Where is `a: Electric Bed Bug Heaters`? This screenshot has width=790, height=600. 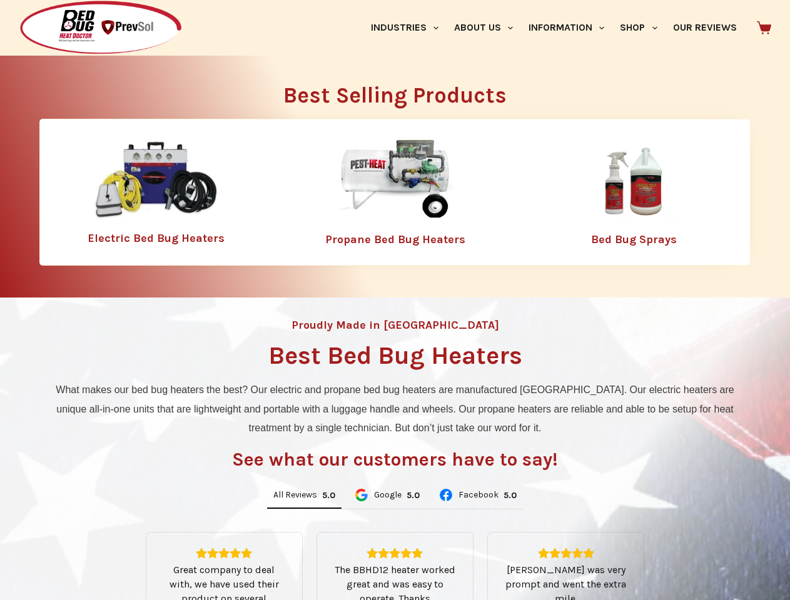 a: Electric Bed Bug Heaters is located at coordinates (156, 238).